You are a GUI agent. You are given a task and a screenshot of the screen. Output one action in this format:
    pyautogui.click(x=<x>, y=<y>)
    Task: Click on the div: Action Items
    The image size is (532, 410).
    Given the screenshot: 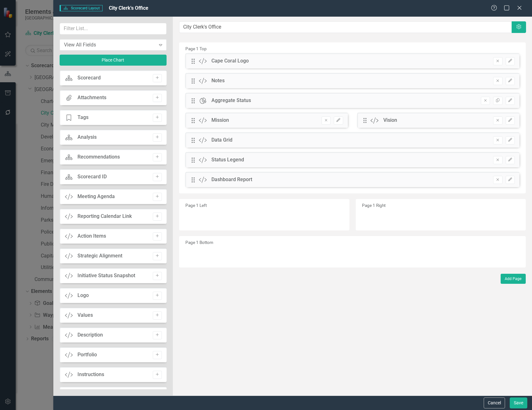 What is the action you would take?
    pyautogui.click(x=91, y=236)
    